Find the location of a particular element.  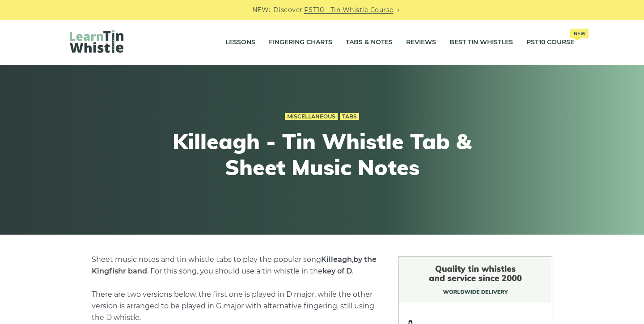

h1: Killeagh - Tin Whistle Tab & Sheet Music Notes is located at coordinates (322, 154).